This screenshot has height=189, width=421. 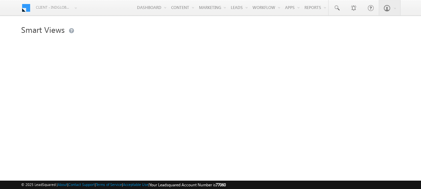 What do you see at coordinates (136, 184) in the screenshot?
I see `a: Acceptable Use` at bounding box center [136, 184].